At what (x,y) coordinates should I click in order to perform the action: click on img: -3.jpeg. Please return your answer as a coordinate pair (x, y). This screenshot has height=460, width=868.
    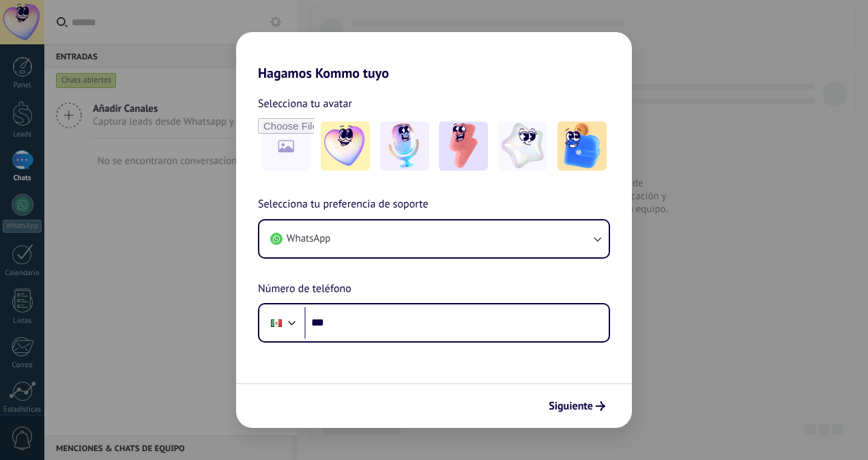
    Looking at the image, I should click on (463, 146).